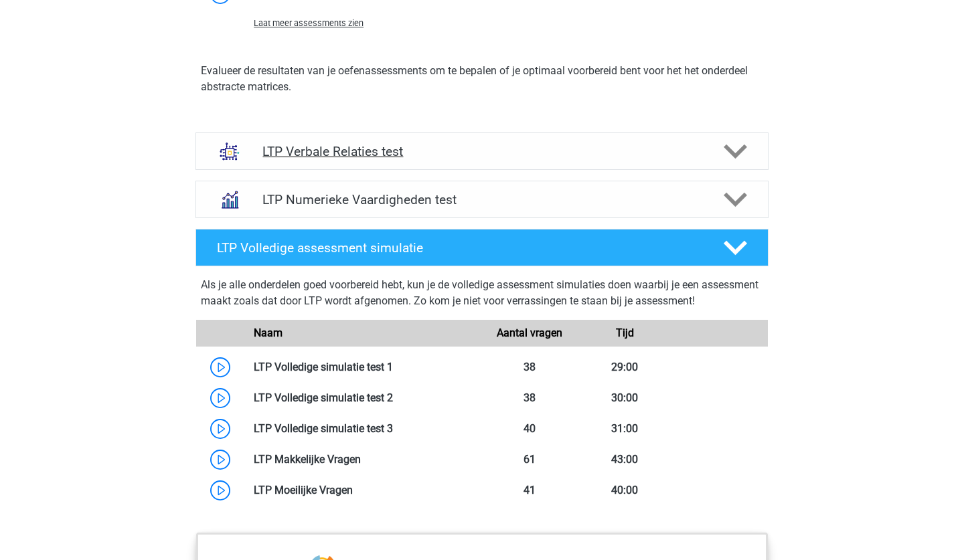 The width and height of the screenshot is (964, 560). What do you see at coordinates (482, 152) in the screenshot?
I see `h4: LTP Verbale Relaties test` at bounding box center [482, 152].